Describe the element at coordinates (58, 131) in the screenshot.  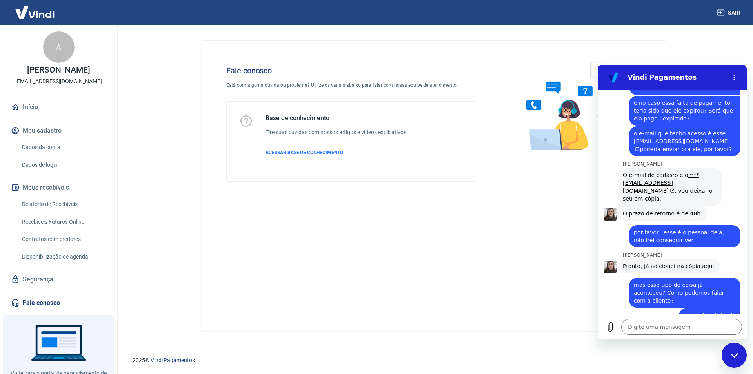
I see `button: Meu cadastro` at that location.